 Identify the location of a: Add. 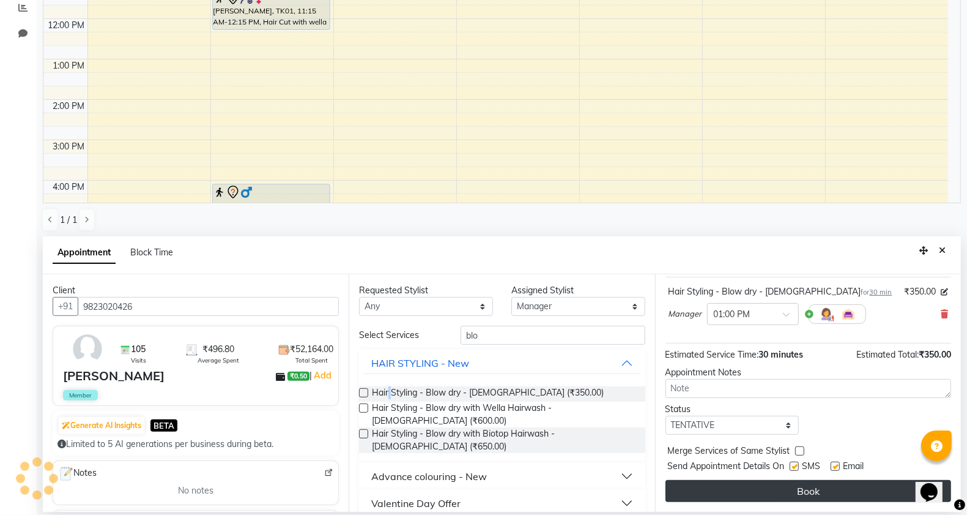
(322, 375).